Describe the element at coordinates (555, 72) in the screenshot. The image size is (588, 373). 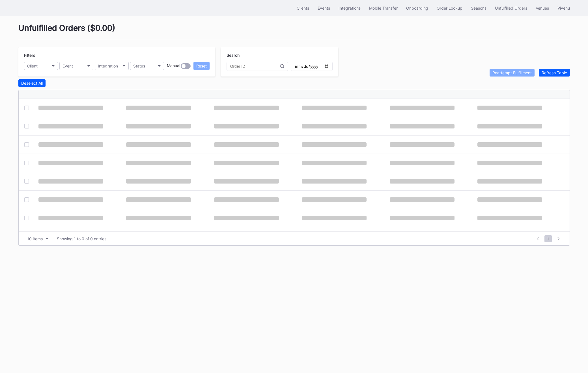
I see `button: Refresh Table` at that location.